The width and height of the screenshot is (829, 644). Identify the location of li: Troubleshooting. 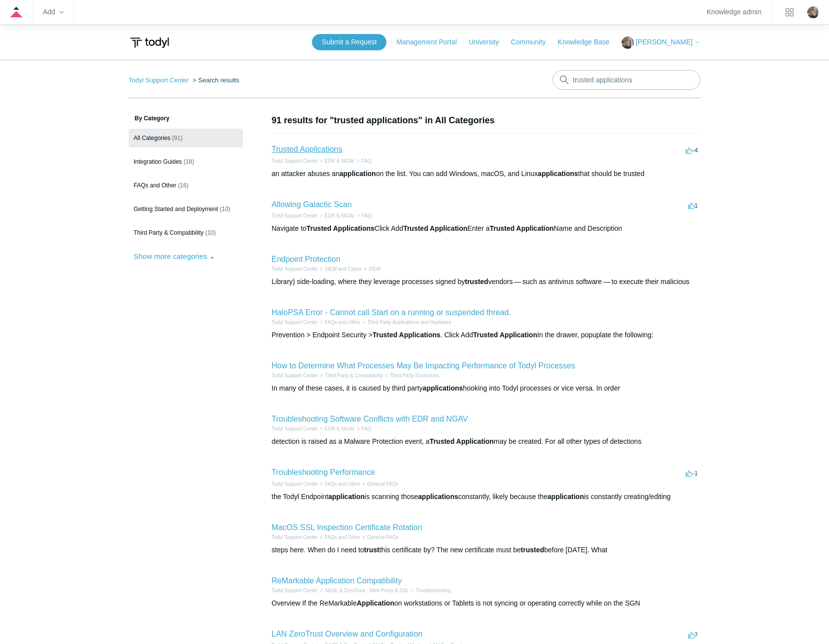
(429, 590).